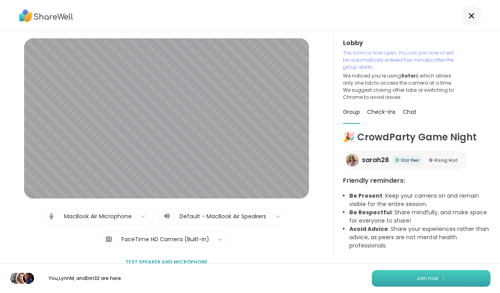 The image size is (500, 293). Describe the element at coordinates (366, 196) in the screenshot. I see `b: Be Present` at that location.